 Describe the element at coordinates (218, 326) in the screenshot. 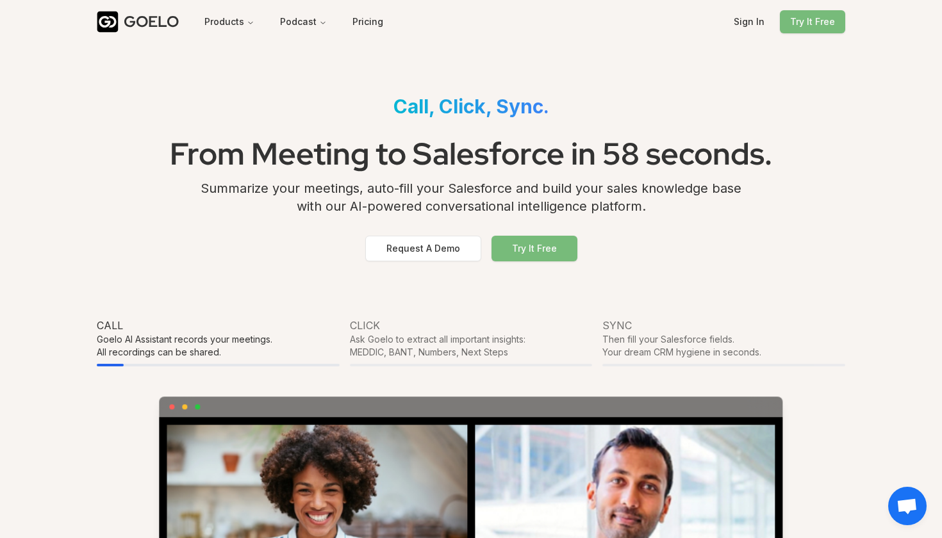

I see `div: Call` at that location.